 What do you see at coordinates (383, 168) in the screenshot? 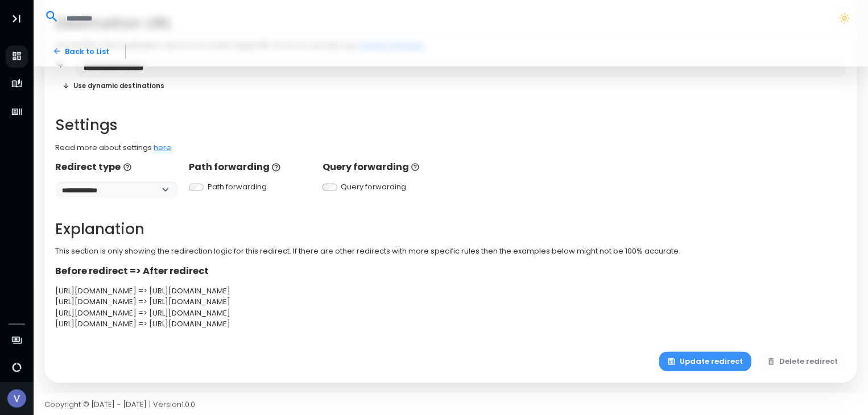
I see `p: Query forwarding` at bounding box center [383, 168].